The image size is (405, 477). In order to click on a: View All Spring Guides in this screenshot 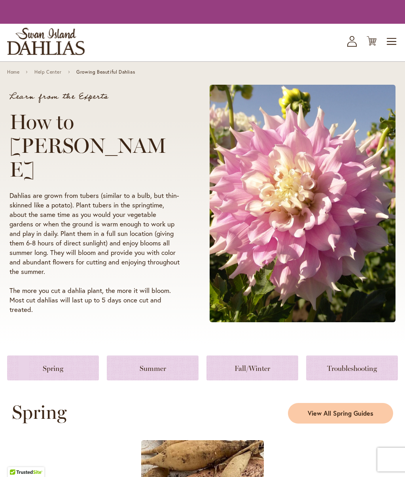, I will do `click(341, 413)`.